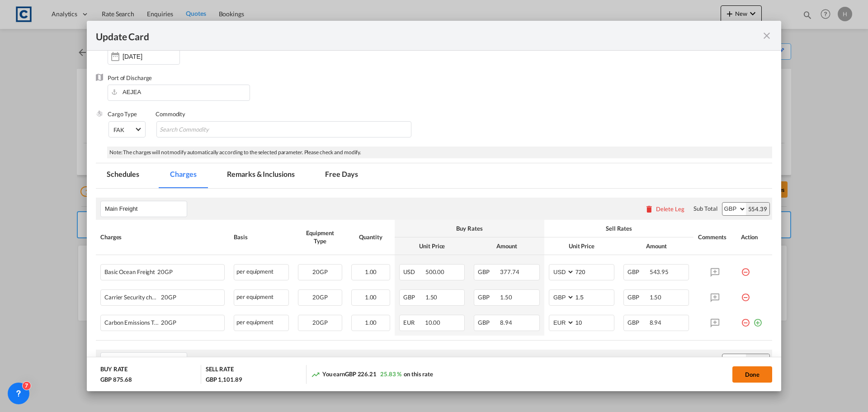 Image resolution: width=868 pixels, height=412 pixels. I want to click on span: EUR, so click(413, 323).